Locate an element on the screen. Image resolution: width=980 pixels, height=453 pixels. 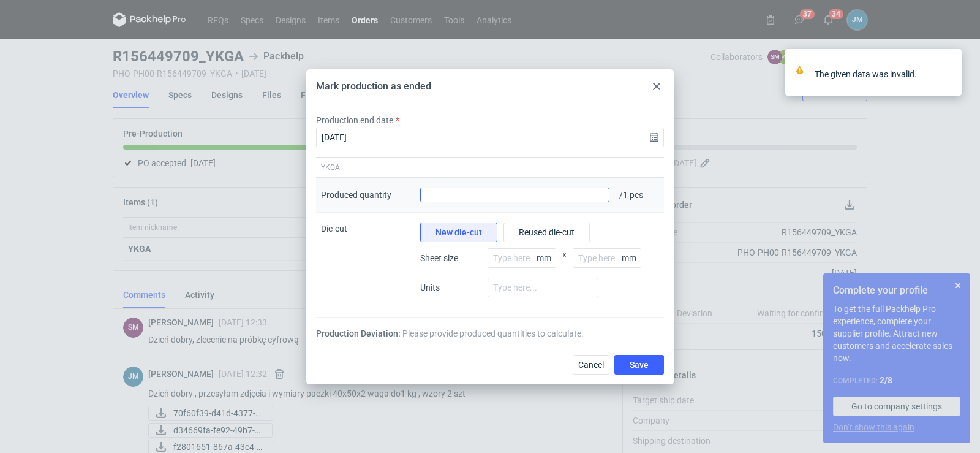
span: x is located at coordinates (564, 263).